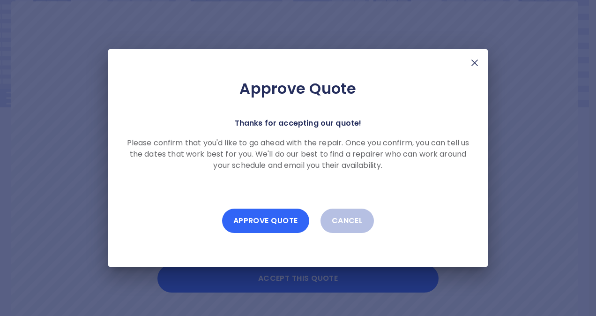 The height and width of the screenshot is (316, 596). What do you see at coordinates (266, 221) in the screenshot?
I see `button: Approve Quote` at bounding box center [266, 221].